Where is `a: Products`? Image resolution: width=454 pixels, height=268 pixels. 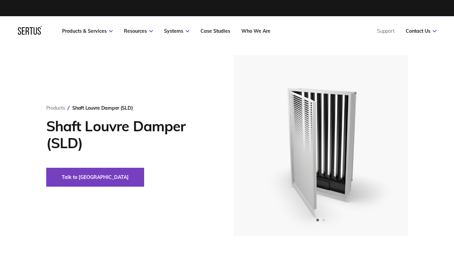
a: Products is located at coordinates (56, 108).